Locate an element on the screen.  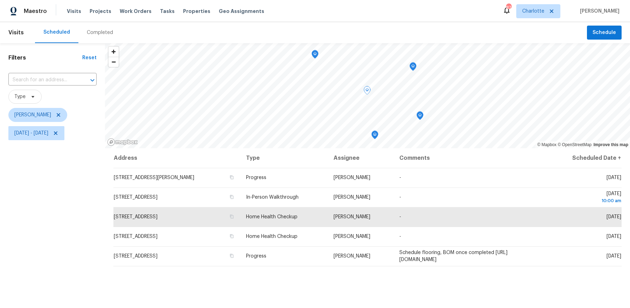
canvas: Map is located at coordinates (368, 96).